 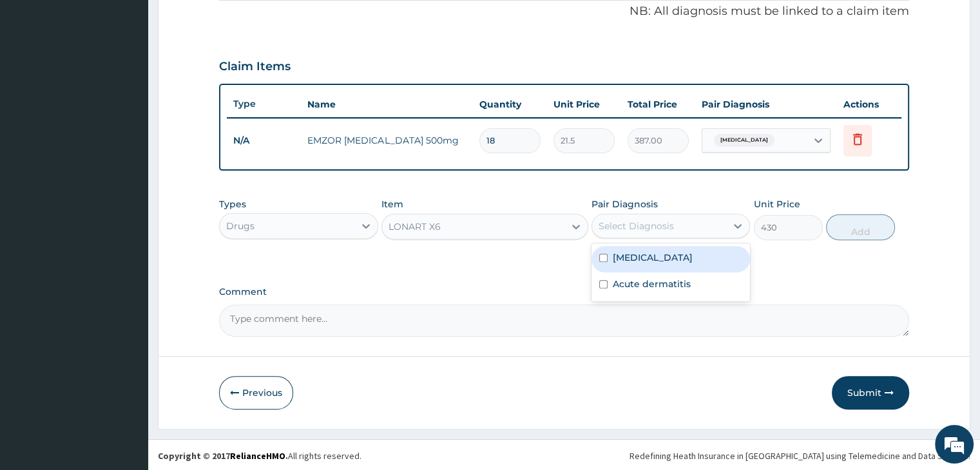 I want to click on th: Actions, so click(x=869, y=105).